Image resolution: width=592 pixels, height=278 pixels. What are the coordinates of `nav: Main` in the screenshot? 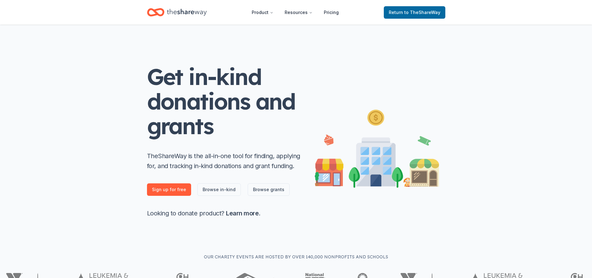 It's located at (295, 12).